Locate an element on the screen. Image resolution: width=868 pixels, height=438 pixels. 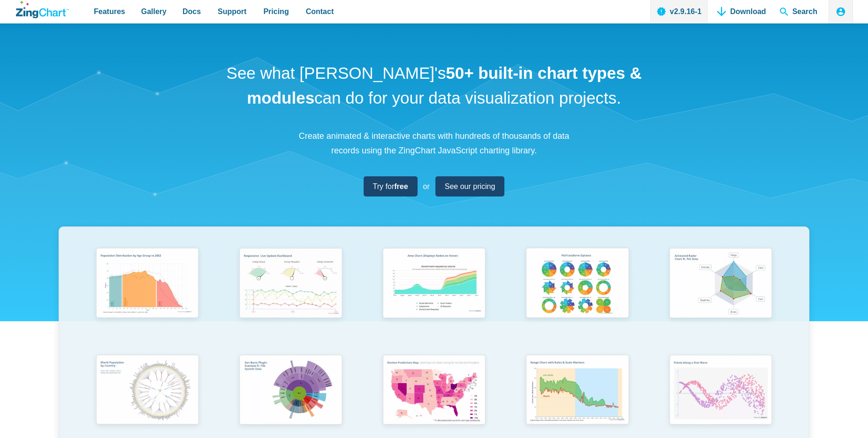
a: Pie Transform Options is located at coordinates (578, 296).